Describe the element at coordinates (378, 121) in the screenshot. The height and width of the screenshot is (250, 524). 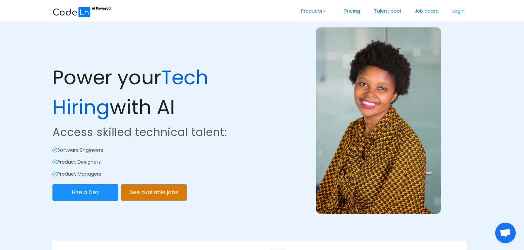
I see `img: example` at that location.